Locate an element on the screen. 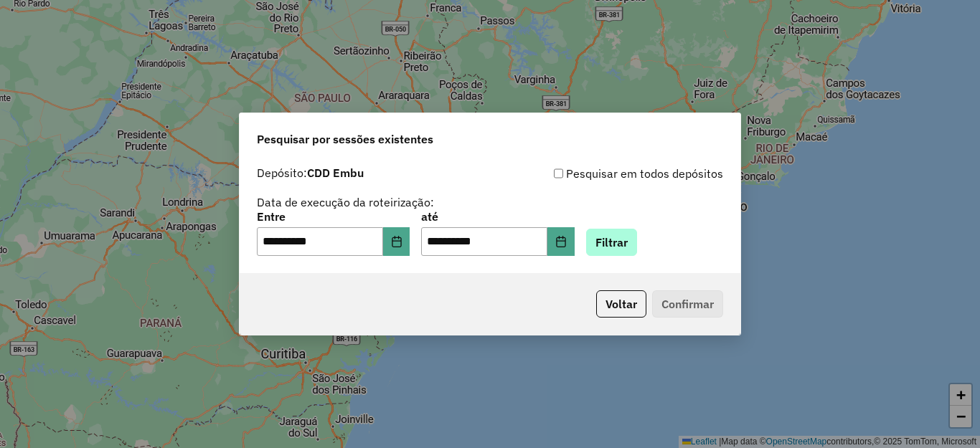 This screenshot has width=980, height=448. label: Data de execução da roteirização: is located at coordinates (345, 202).